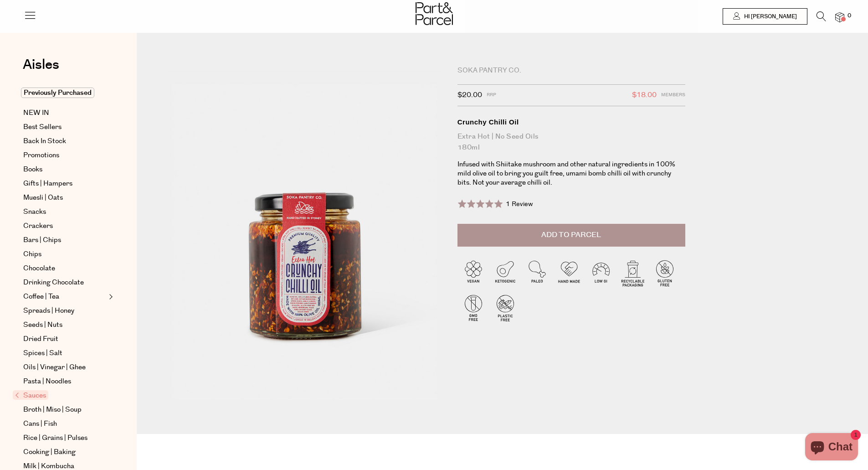 The height and width of the screenshot is (470, 868). Describe the element at coordinates (572, 235) in the screenshot. I see `button: Add to Parcel` at that location.